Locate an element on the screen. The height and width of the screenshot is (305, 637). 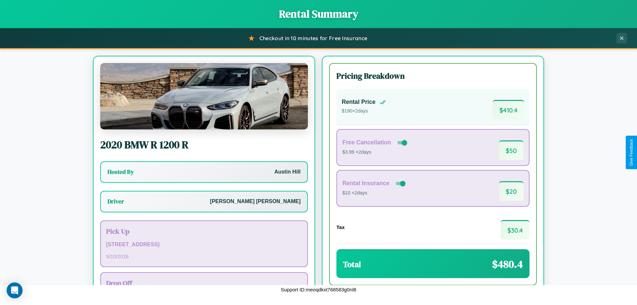
p: 5 / 10 / 2026 is located at coordinates (204, 256).